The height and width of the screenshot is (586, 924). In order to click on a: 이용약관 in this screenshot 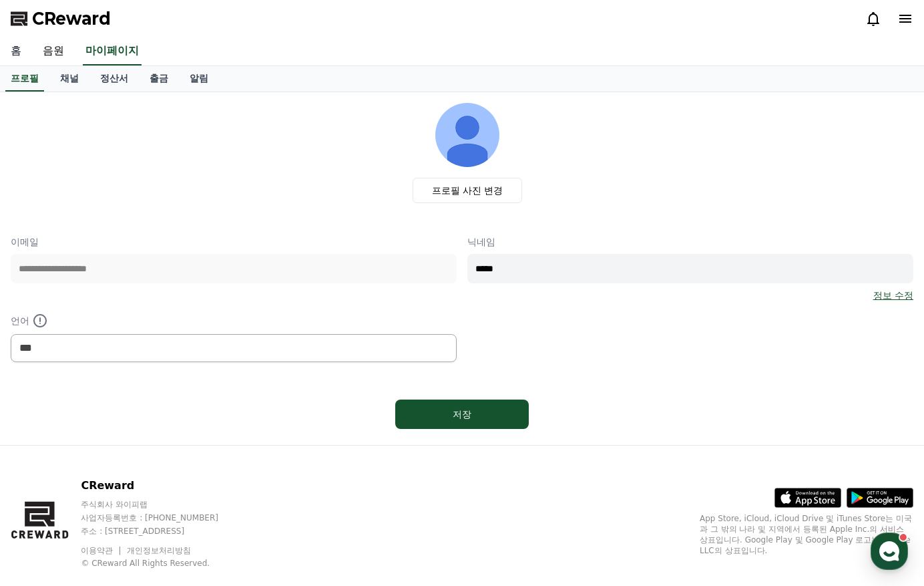, I will do `click(101, 550)`.